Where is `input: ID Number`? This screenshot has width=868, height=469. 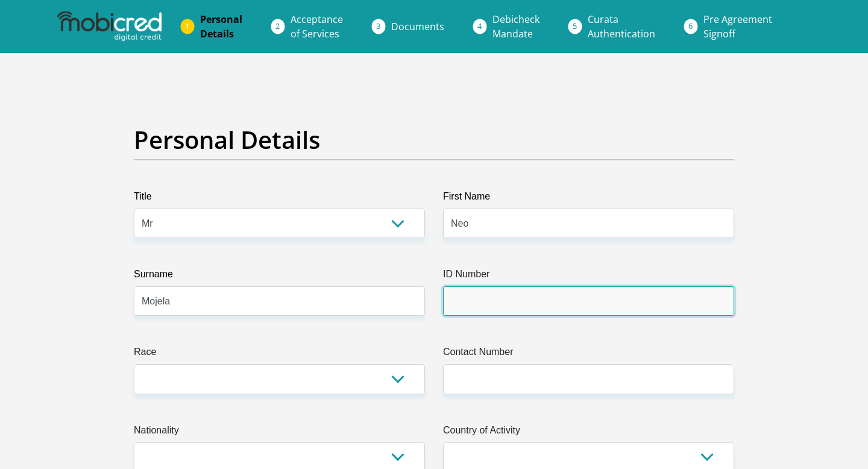
input: ID Number is located at coordinates (588, 301).